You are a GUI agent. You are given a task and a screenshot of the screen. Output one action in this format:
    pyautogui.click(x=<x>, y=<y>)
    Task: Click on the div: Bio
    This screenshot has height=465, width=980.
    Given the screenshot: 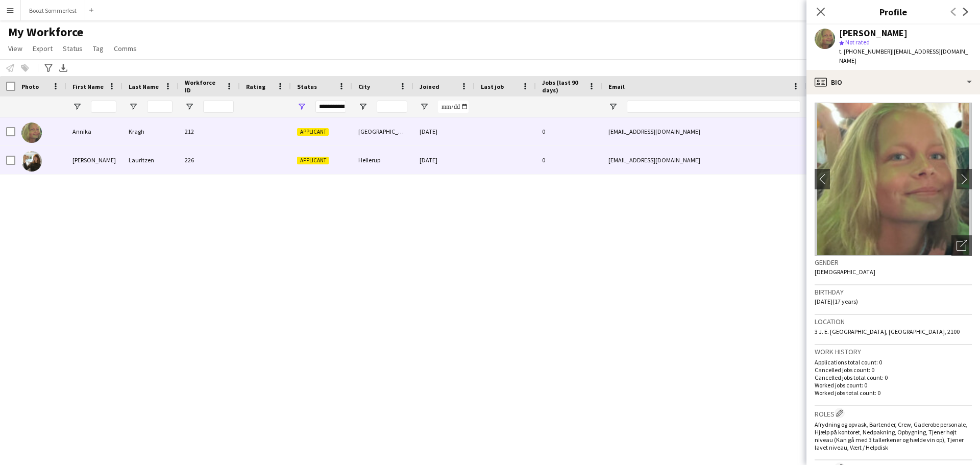 What is the action you would take?
    pyautogui.click(x=893, y=82)
    